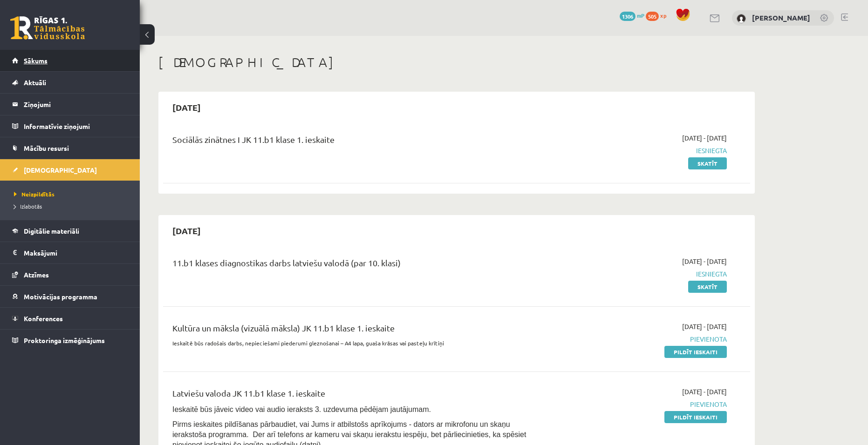 This screenshot has height=445, width=868. I want to click on a: Proktoringa izmēģinājums, so click(70, 341).